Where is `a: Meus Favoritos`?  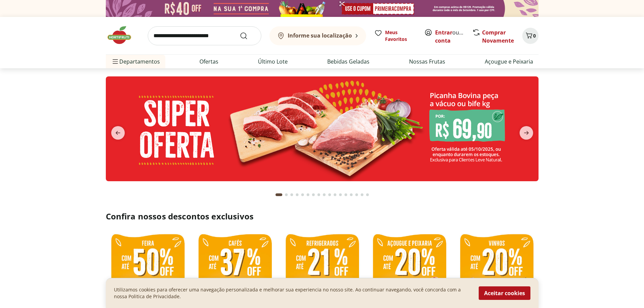
a: Meus Favoritos is located at coordinates (395, 36).